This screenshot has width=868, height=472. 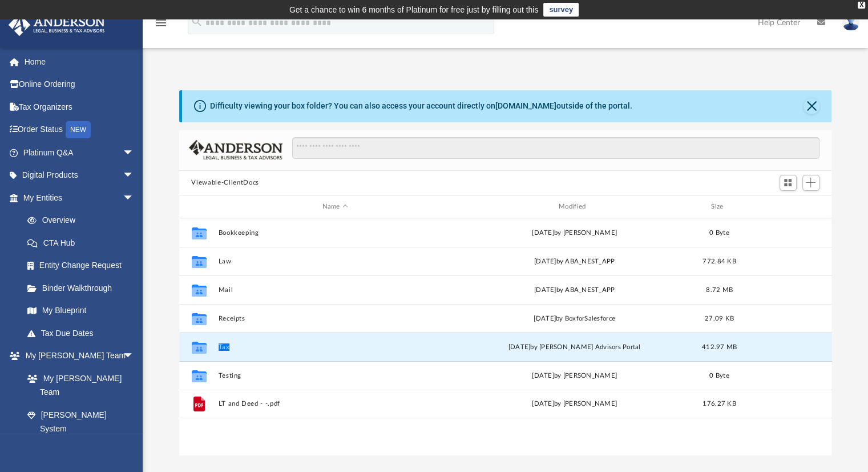 I want to click on div: Difficulty viewing your box folder? You can also access your account directly on outside of the p..., so click(x=421, y=106).